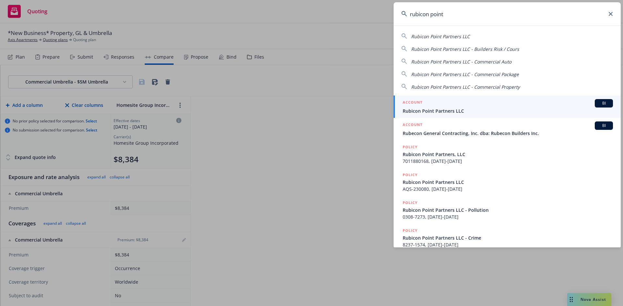 The height and width of the screenshot is (306, 623). I want to click on span: Rubicon Point Partners LLC - Pollution, so click(508, 210).